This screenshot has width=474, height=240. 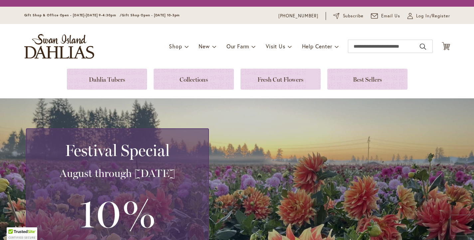 What do you see at coordinates (117, 212) in the screenshot?
I see `h3: 10%` at bounding box center [117, 212].